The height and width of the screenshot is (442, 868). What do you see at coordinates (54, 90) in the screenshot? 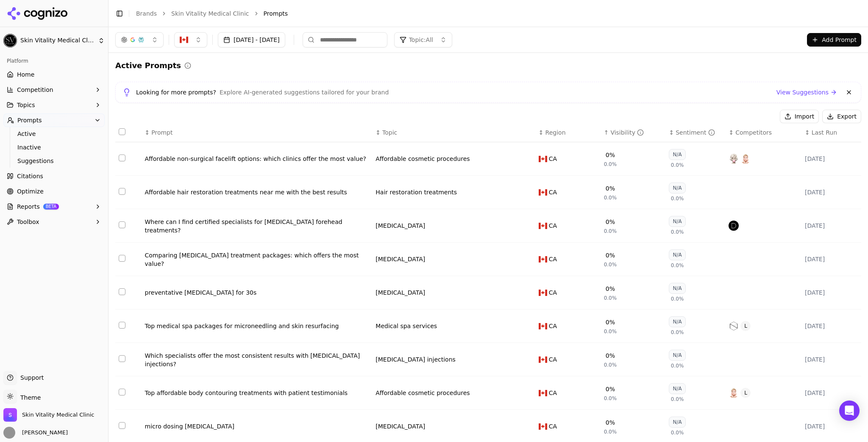
I see `button: Competition` at bounding box center [54, 90].